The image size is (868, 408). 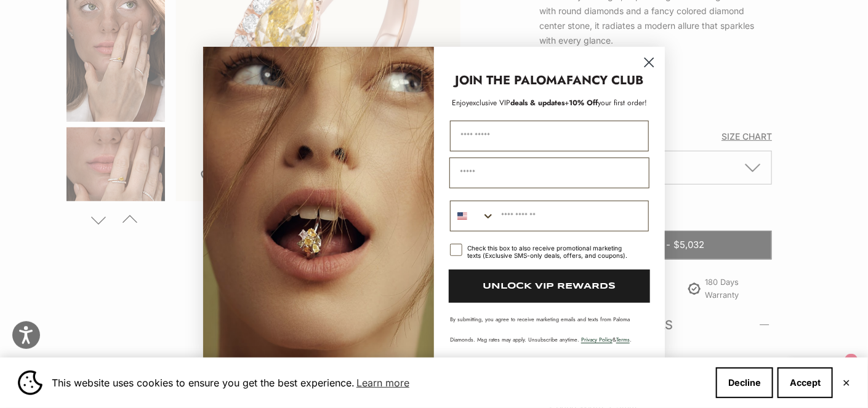 What do you see at coordinates (550, 252) in the screenshot?
I see `div: Check this box to also receive promotional marketing texts (Exclusive SMS-only deals, offers, and...` at bounding box center [550, 252].